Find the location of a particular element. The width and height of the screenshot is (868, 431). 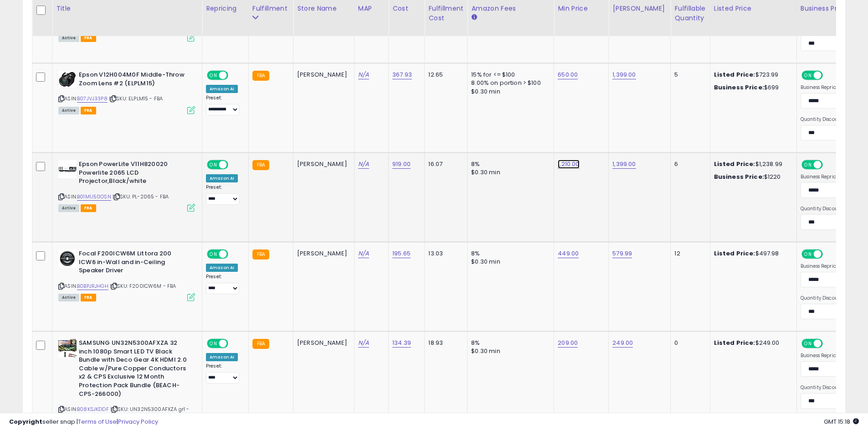

div: 16.07 is located at coordinates (444, 164).